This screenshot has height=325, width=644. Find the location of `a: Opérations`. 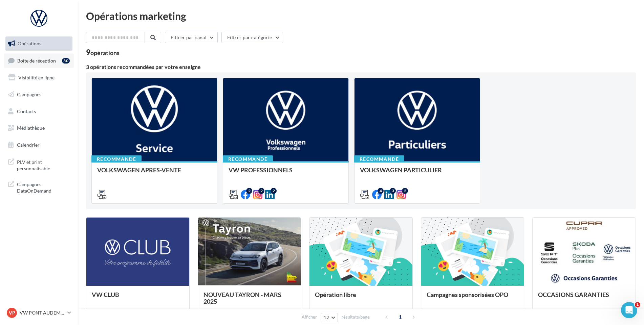

a: Opérations is located at coordinates (39, 43).